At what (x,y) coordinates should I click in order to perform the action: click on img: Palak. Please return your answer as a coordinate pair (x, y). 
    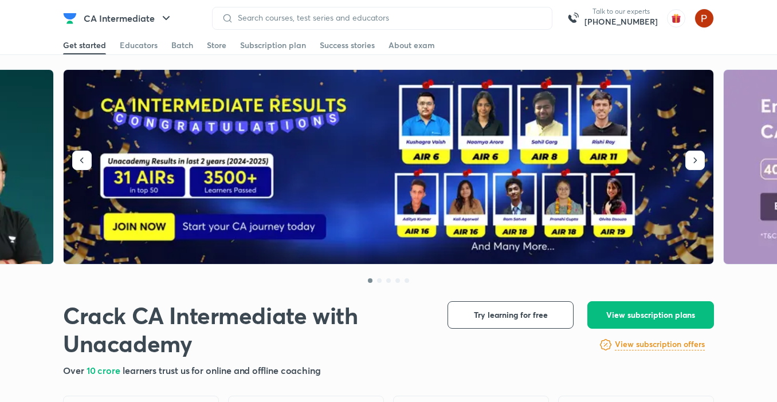
    Looking at the image, I should click on (704, 18).